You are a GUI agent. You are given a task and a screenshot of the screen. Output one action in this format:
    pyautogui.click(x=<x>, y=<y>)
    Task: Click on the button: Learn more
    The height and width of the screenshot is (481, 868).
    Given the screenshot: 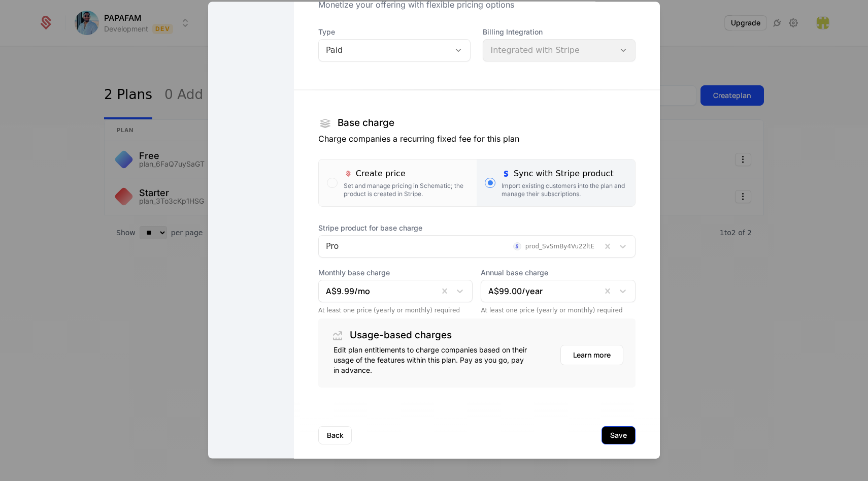 What is the action you would take?
    pyautogui.click(x=592, y=355)
    